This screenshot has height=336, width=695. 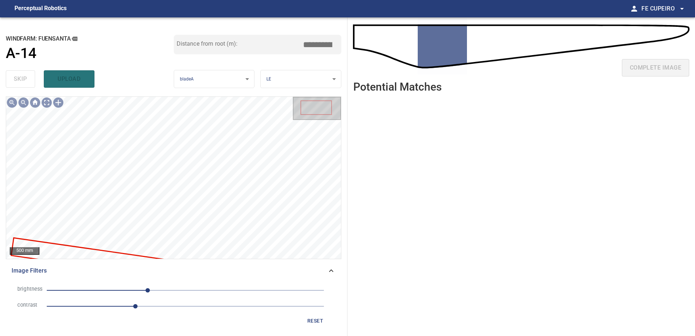 I want to click on div: Go home, so click(x=35, y=102).